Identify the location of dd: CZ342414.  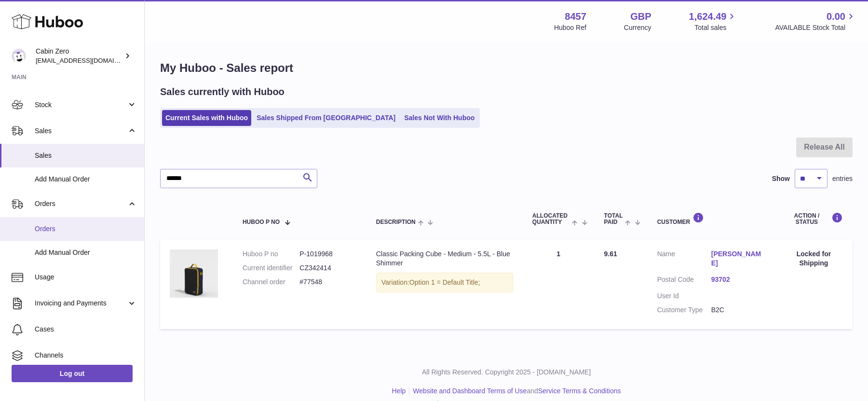
(328, 268).